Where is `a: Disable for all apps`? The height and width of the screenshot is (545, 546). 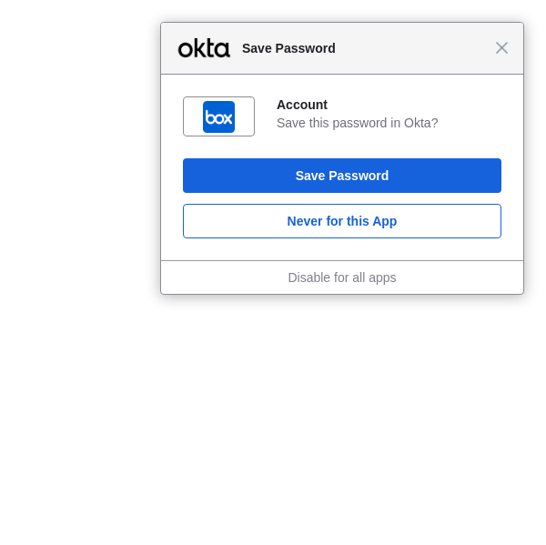 a: Disable for all apps is located at coordinates (341, 277).